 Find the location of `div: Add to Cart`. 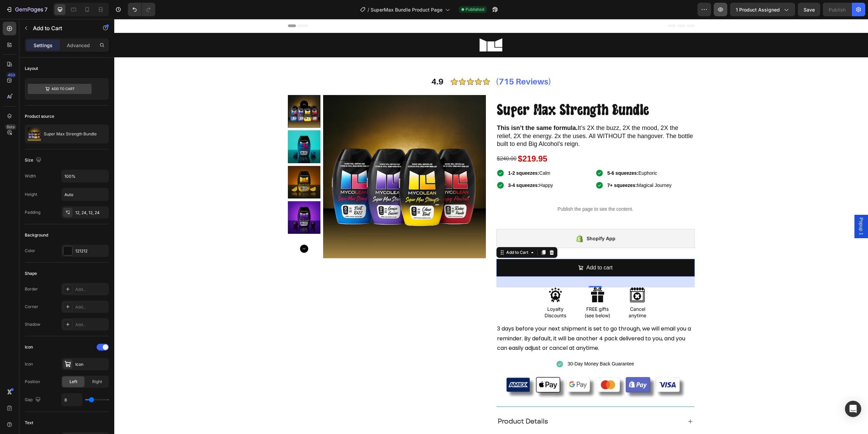

div: Add to Cart is located at coordinates (403, 233).